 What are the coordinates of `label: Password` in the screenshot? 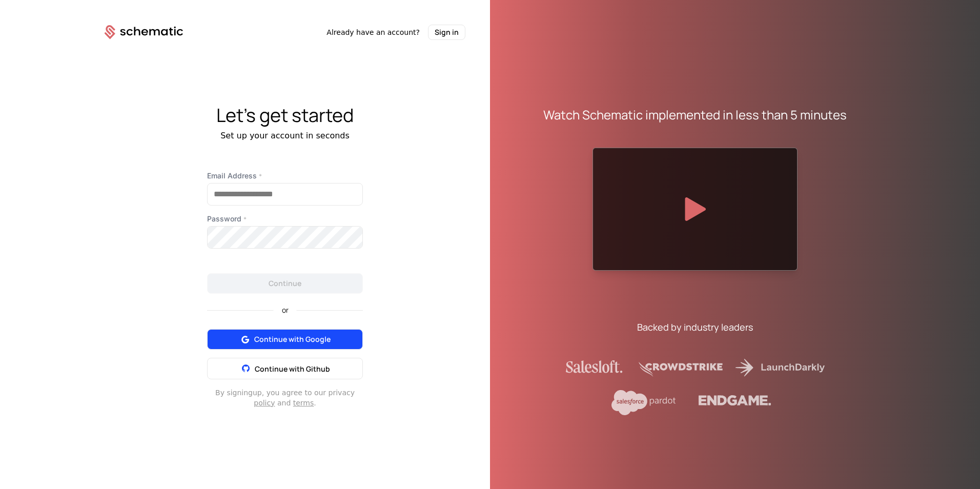 It's located at (285, 219).